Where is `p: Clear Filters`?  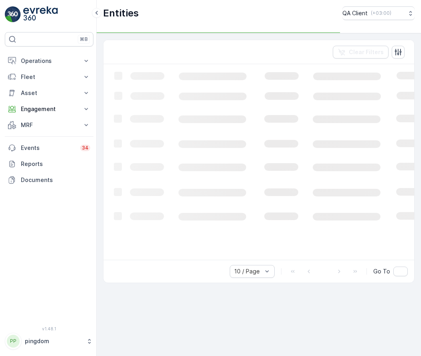 p: Clear Filters is located at coordinates (366, 52).